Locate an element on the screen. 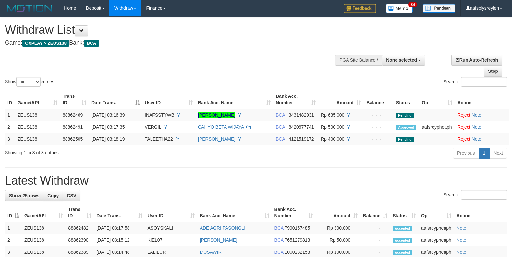 The width and height of the screenshot is (512, 257). th: Op: activate to sort column ascending is located at coordinates (437, 99).